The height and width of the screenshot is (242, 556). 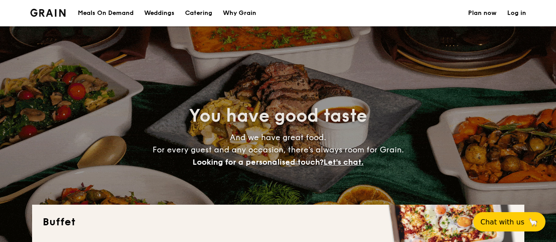 I want to click on img: Grain, so click(x=48, y=13).